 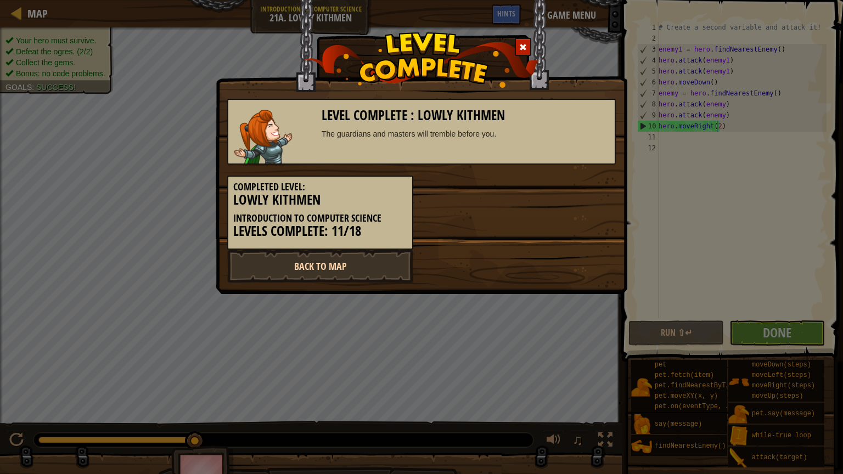 I want to click on div: The guardians and masters will tremble before you., so click(x=466, y=134).